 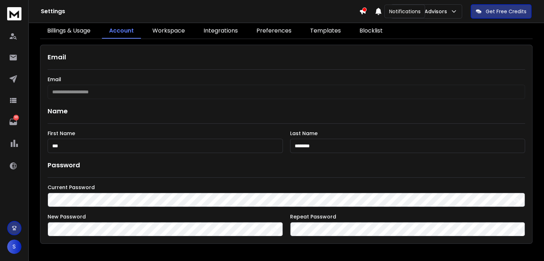 I want to click on a: Preferences, so click(x=274, y=31).